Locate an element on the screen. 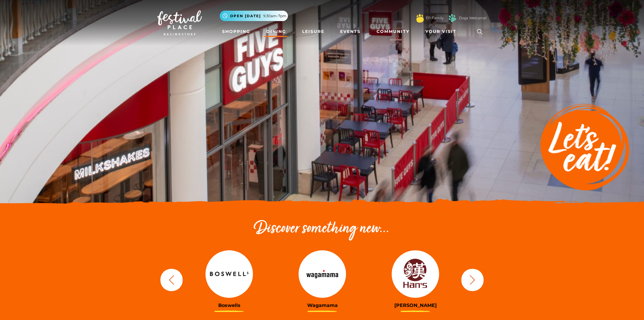 This screenshot has width=644, height=320. h2: Discover something new... is located at coordinates (322, 229).